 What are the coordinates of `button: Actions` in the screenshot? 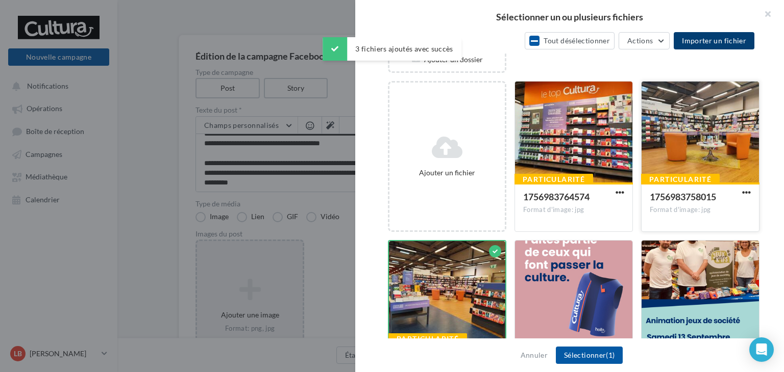 It's located at (644, 41).